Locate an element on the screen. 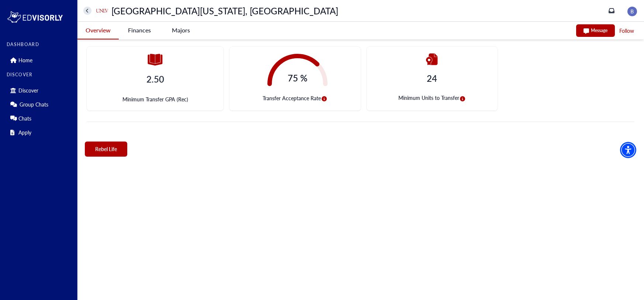  div: Group Chats is located at coordinates (39, 105).